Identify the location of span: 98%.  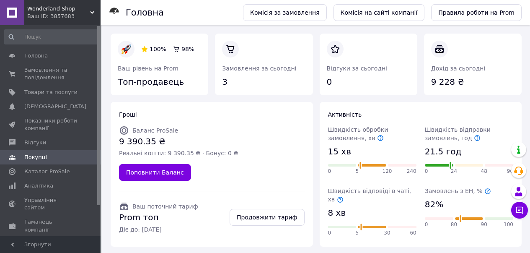
(188, 49).